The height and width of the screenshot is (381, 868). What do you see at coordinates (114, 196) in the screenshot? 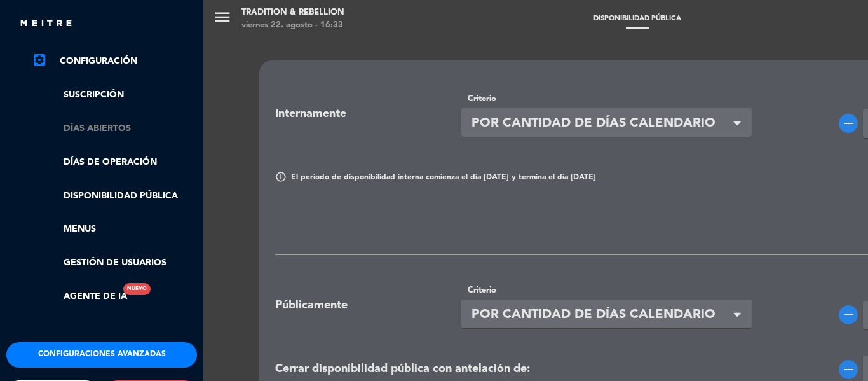
I see `a: Disponibilidad pública` at bounding box center [114, 196].